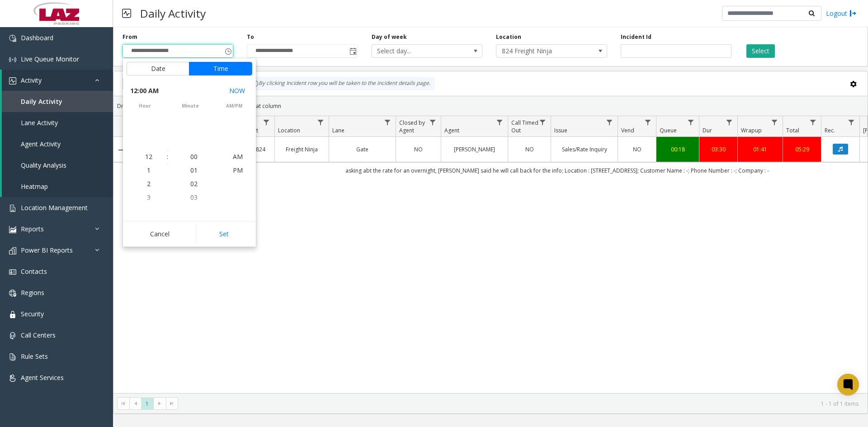 Image resolution: width=868 pixels, height=427 pixels. Describe the element at coordinates (760, 149) in the screenshot. I see `div: 01:41` at that location.